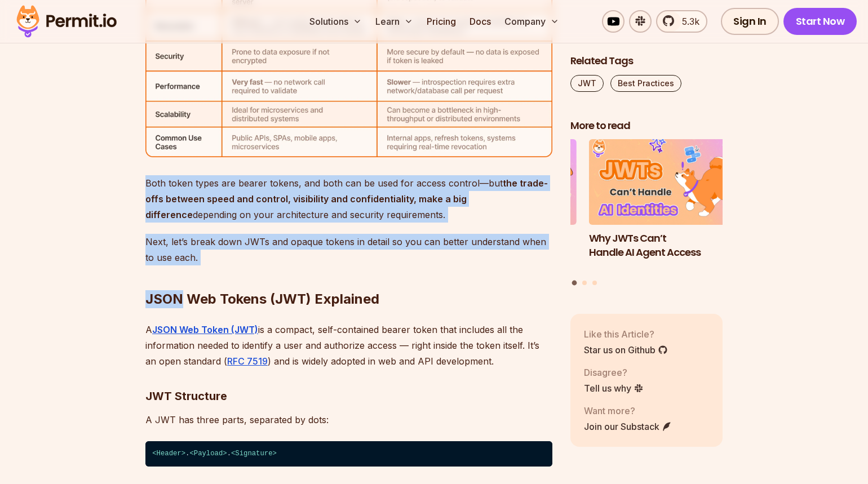  What do you see at coordinates (687, 22) in the screenshot?
I see `span: 5.3k` at bounding box center [687, 22].